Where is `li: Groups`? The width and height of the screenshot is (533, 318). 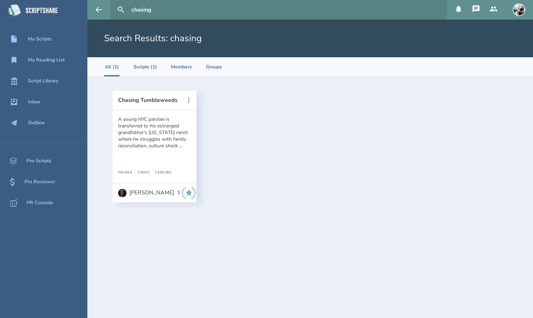
li: Groups is located at coordinates (214, 67).